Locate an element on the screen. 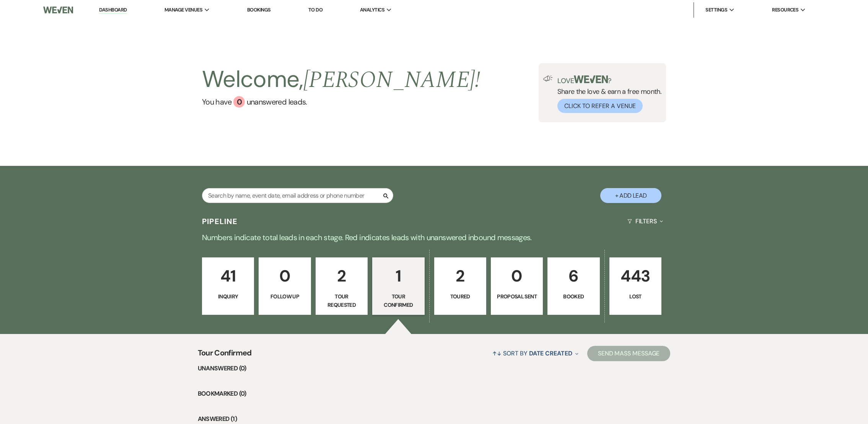  li: Bookmarked (0) is located at coordinates (434, 393).